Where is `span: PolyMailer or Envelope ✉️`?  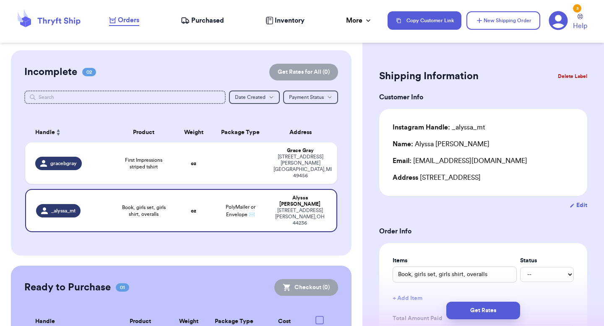 span: PolyMailer or Envelope ✉️ is located at coordinates (240, 211).